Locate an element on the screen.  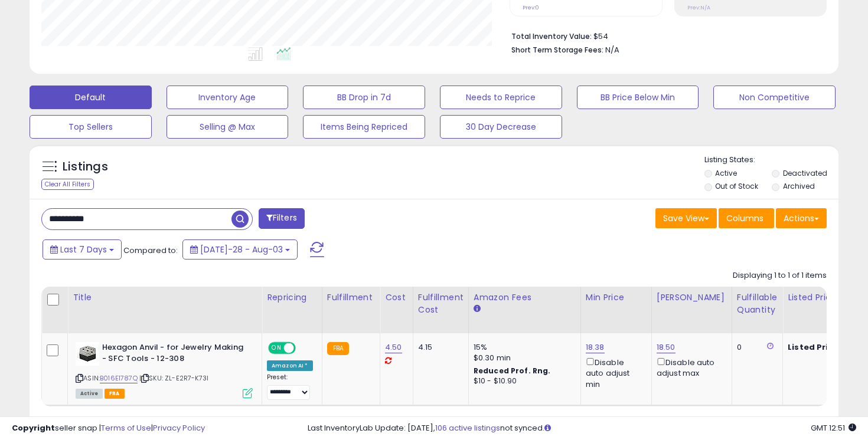
span: N/A is located at coordinates (612, 49).